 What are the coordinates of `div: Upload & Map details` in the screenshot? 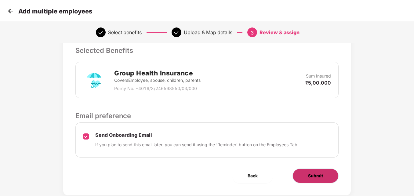 It's located at (208, 32).